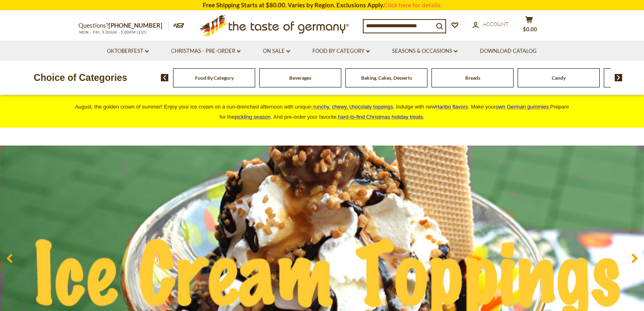 The height and width of the screenshot is (311, 644). I want to click on a: Account, so click(490, 24).